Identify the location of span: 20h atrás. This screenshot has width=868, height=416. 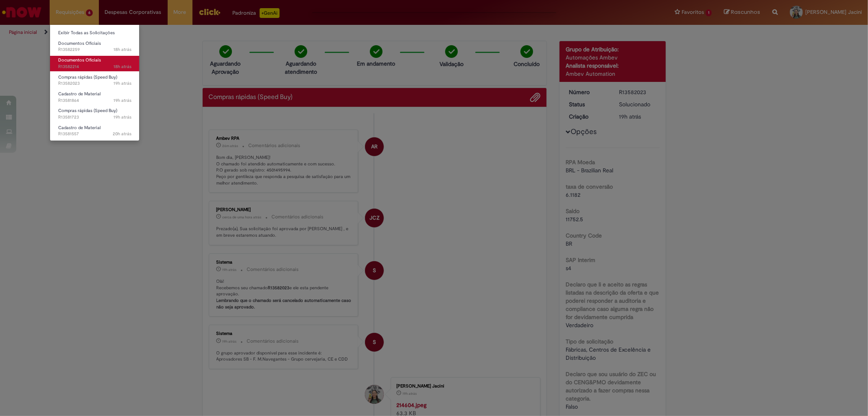
(122, 134).